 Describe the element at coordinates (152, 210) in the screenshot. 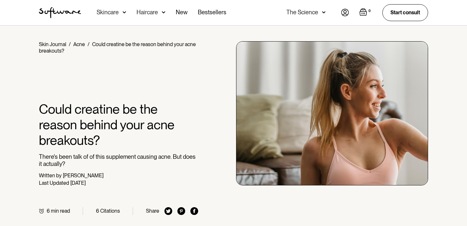

I see `div: Share` at that location.